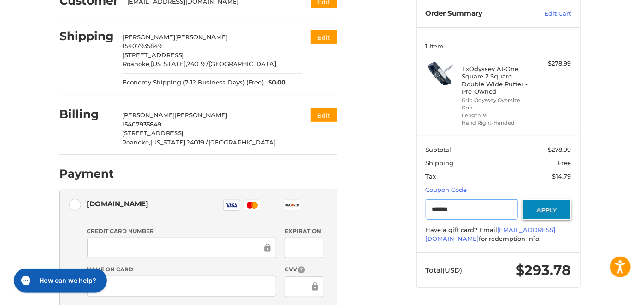  What do you see at coordinates (59, 15) in the screenshot?
I see `h1: How can we help?` at bounding box center [59, 15].